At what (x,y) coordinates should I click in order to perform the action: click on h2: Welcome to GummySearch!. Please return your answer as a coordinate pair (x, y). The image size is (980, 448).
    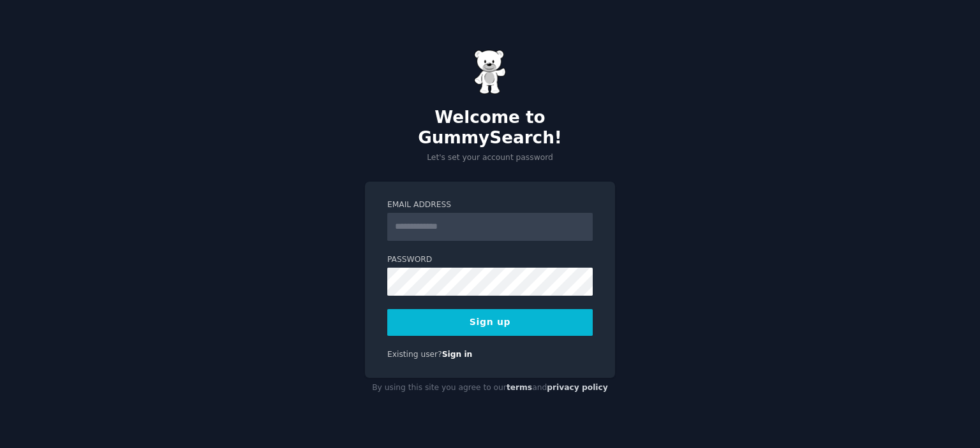
    Looking at the image, I should click on (490, 127).